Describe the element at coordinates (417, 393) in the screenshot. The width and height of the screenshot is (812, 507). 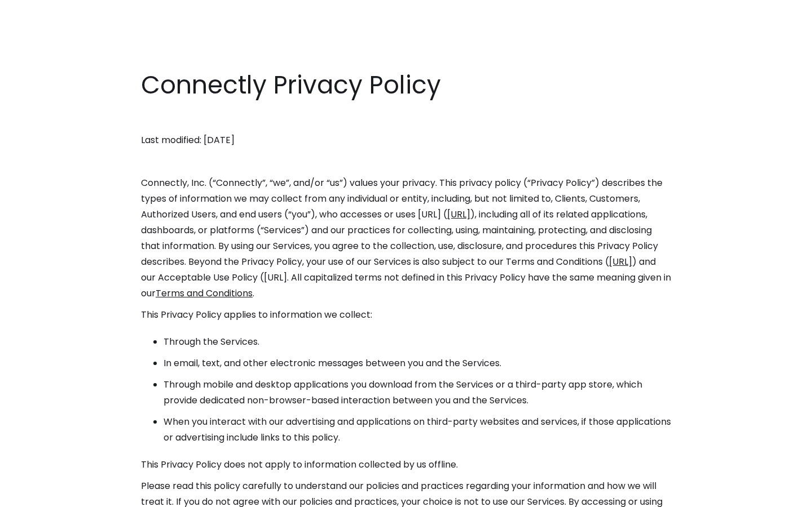
I see `li: Through mobile and desktop applications you download from the Services or a third-party app store...` at that location.